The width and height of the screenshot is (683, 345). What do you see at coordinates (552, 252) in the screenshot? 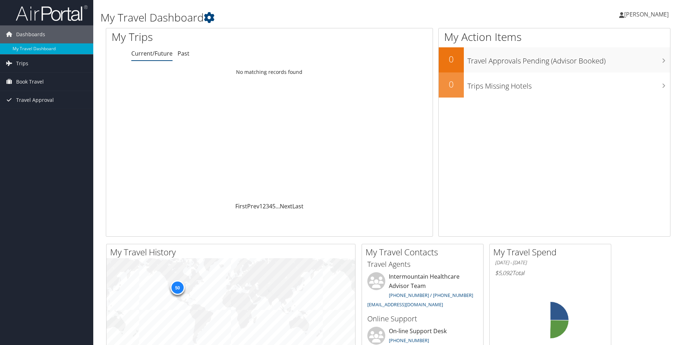
I see `h2: My Travel Spend` at bounding box center [552, 252].